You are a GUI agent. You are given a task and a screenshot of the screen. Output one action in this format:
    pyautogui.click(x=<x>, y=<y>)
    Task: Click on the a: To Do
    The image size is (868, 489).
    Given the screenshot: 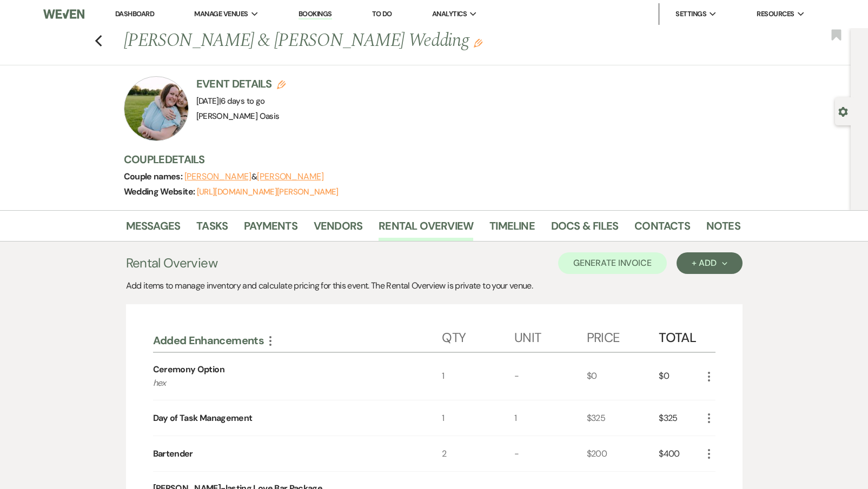 What is the action you would take?
    pyautogui.click(x=382, y=14)
    